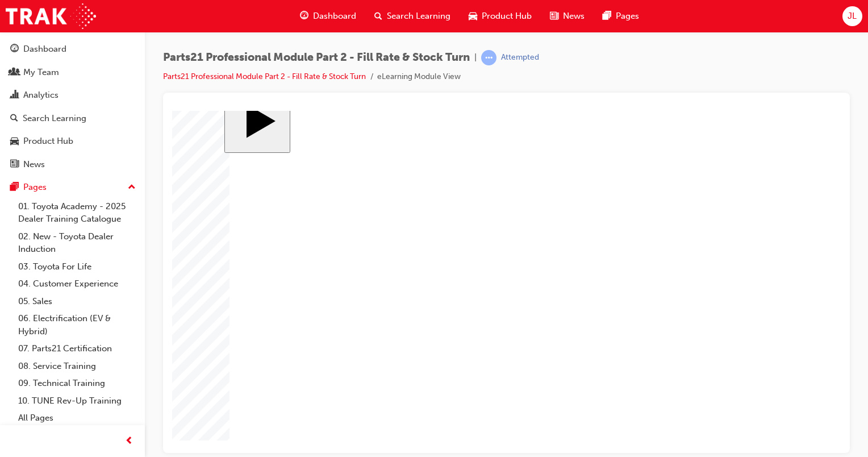 This screenshot has width=868, height=457. Describe the element at coordinates (14, 73) in the screenshot. I see `span: people-icon` at that location.